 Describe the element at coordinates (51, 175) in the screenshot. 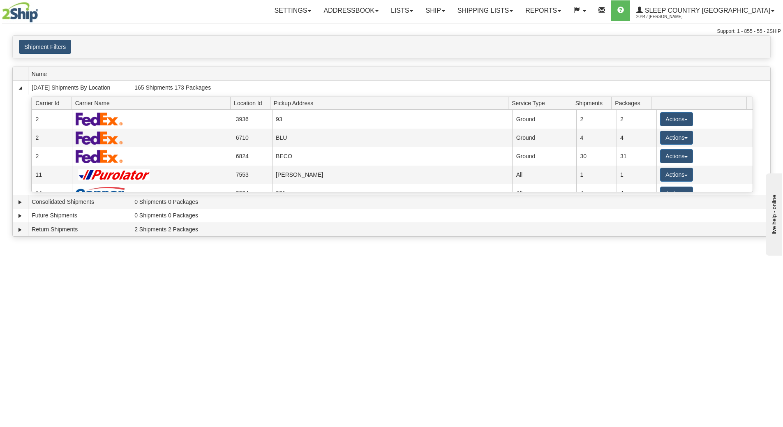

I see `td: 11` at that location.